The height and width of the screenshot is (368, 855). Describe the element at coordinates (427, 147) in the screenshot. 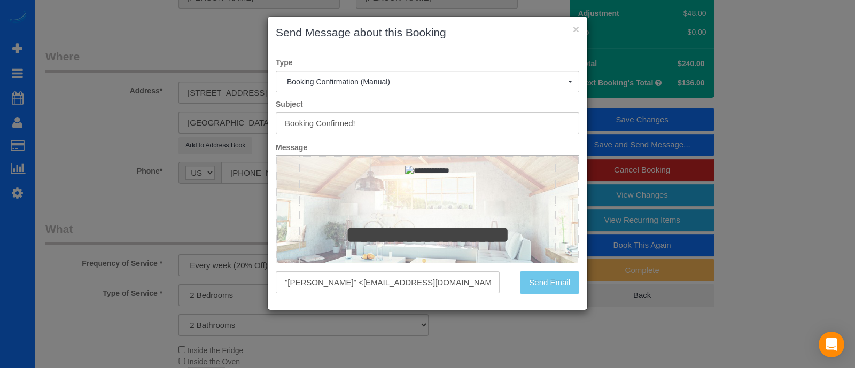

I see `label: Message` at that location.